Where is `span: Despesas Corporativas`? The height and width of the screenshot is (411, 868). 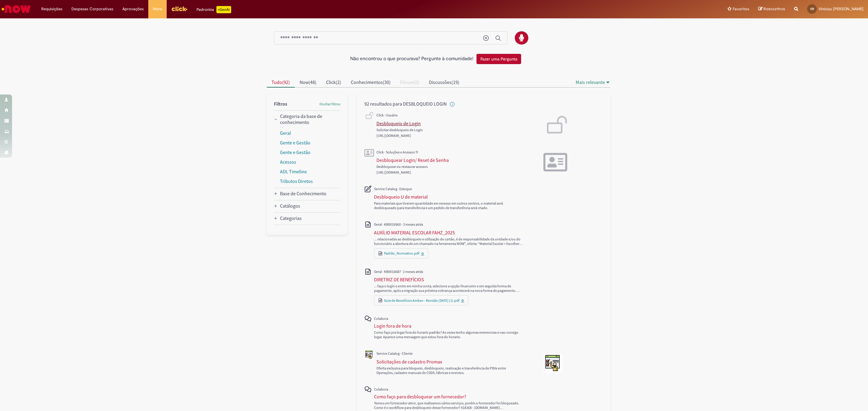
span: Despesas Corporativas is located at coordinates (92, 9).